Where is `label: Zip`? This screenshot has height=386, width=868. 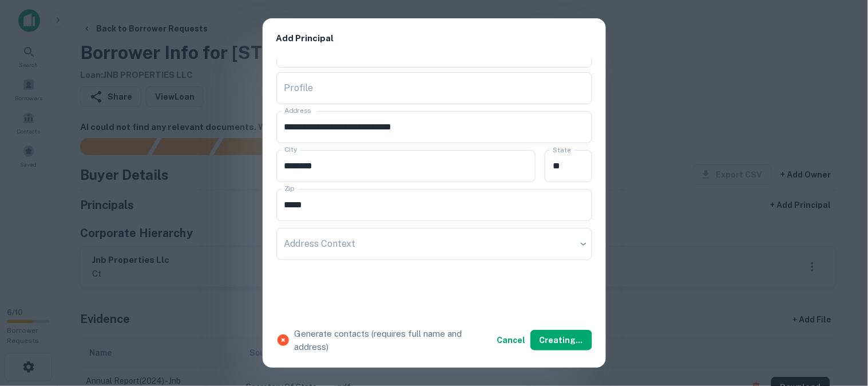 label: Zip is located at coordinates (290, 188).